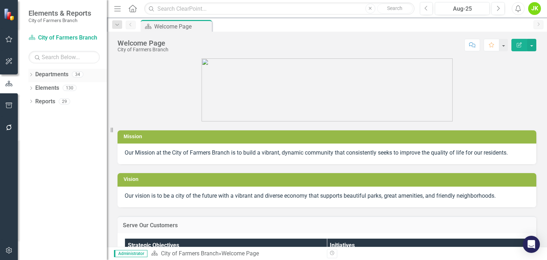  What do you see at coordinates (327, 225) in the screenshot?
I see `h3: Serve Our Customers` at bounding box center [327, 225].